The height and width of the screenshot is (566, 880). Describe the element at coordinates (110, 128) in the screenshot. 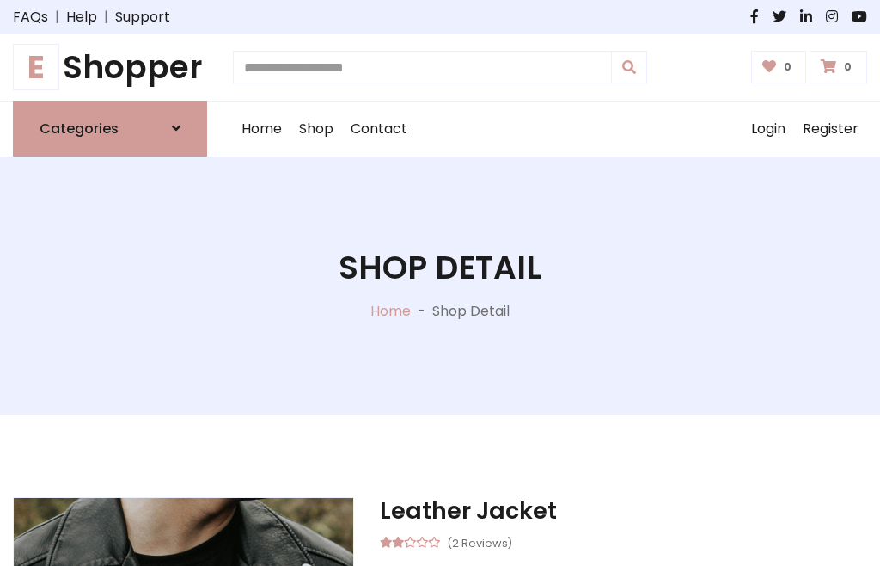

I see `a: Categories` at that location.